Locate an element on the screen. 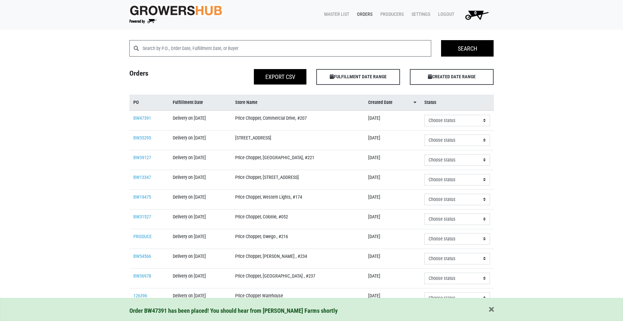 The image size is (623, 321). a: BW19475 is located at coordinates (142, 197).